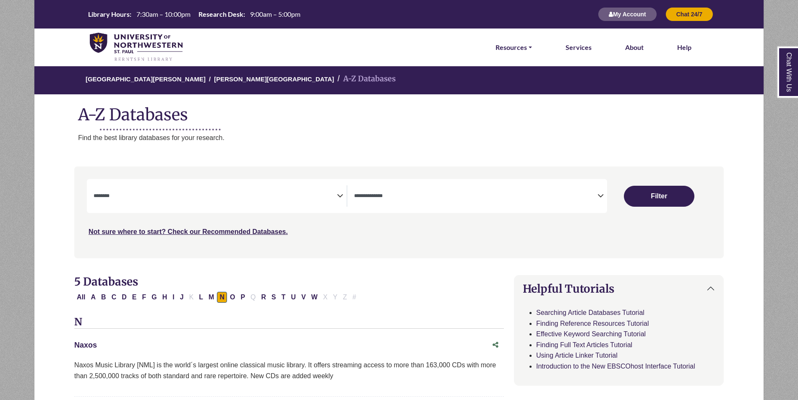  What do you see at coordinates (514, 47) in the screenshot?
I see `a: Resources` at bounding box center [514, 47].